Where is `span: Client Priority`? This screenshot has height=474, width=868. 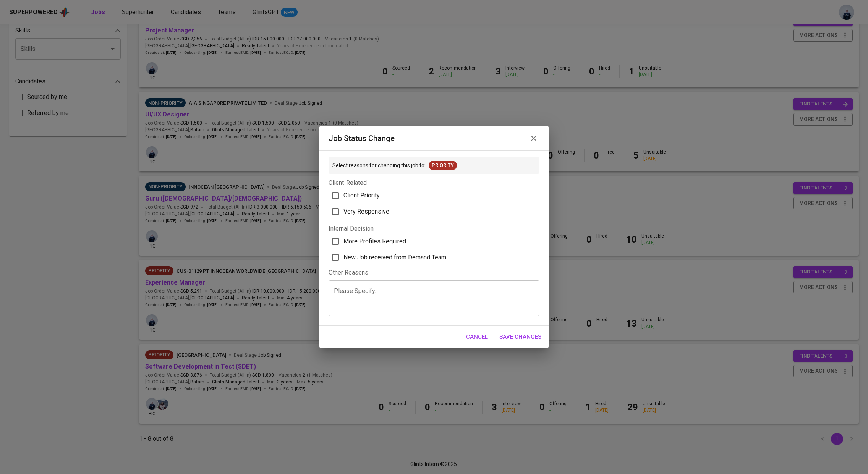 span: Client Priority is located at coordinates (362, 195).